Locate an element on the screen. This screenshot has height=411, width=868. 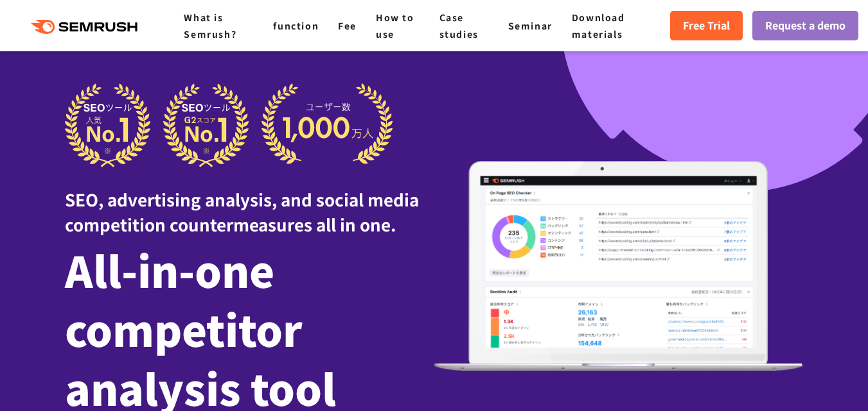
a: function is located at coordinates (295, 25).